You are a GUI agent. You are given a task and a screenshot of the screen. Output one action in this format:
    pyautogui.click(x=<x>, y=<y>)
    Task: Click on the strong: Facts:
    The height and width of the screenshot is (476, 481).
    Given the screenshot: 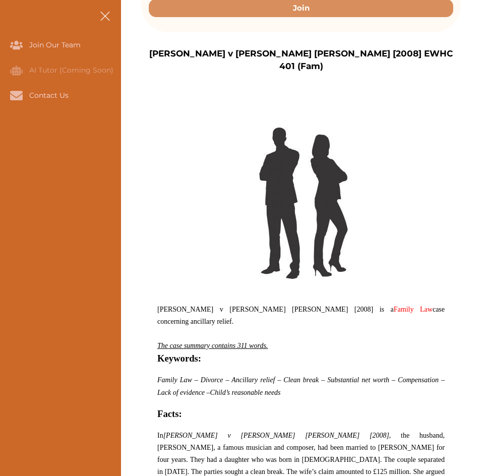 What is the action you would take?
    pyautogui.click(x=170, y=414)
    